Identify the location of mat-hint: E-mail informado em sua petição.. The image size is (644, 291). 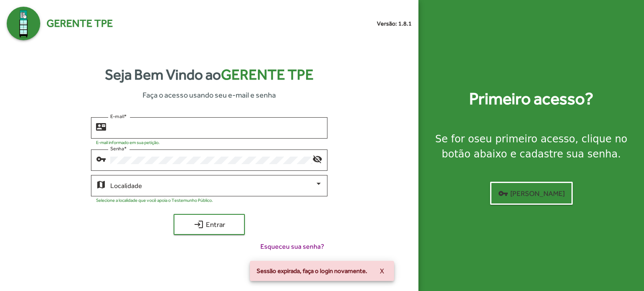
(128, 143).